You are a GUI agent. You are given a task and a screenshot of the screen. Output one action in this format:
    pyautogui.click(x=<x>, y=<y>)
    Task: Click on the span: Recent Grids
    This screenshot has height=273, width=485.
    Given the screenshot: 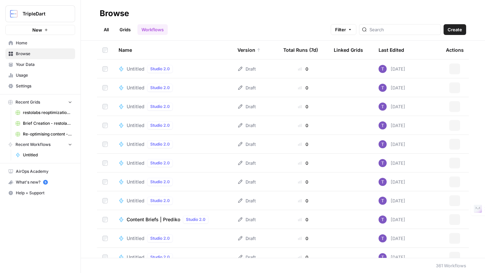 What is the action you would take?
    pyautogui.click(x=28, y=102)
    